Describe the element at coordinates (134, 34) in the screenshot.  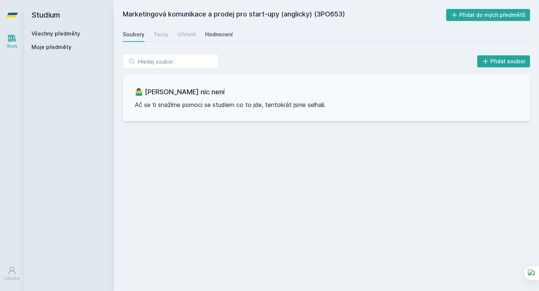
I see `div: Soubory` at that location.